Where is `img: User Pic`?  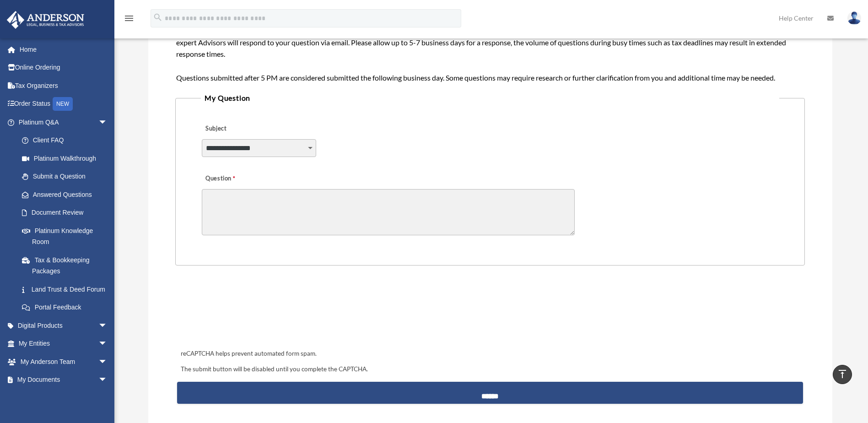 img: User Pic is located at coordinates (854, 18).